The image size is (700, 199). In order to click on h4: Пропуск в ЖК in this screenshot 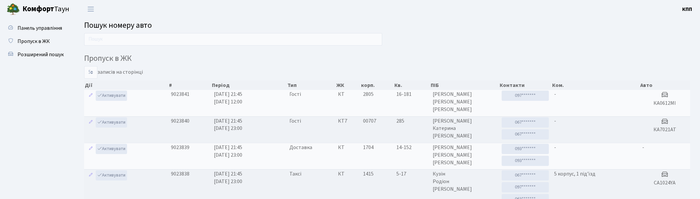, I will do `click(387, 58)`.